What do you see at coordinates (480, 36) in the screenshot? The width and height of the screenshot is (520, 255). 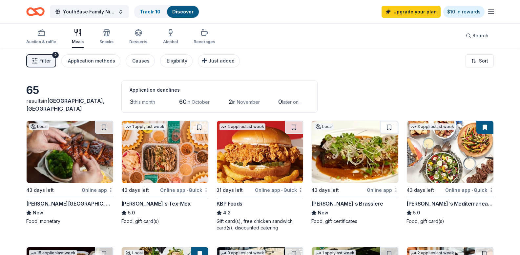 I see `span: Search` at bounding box center [480, 36].